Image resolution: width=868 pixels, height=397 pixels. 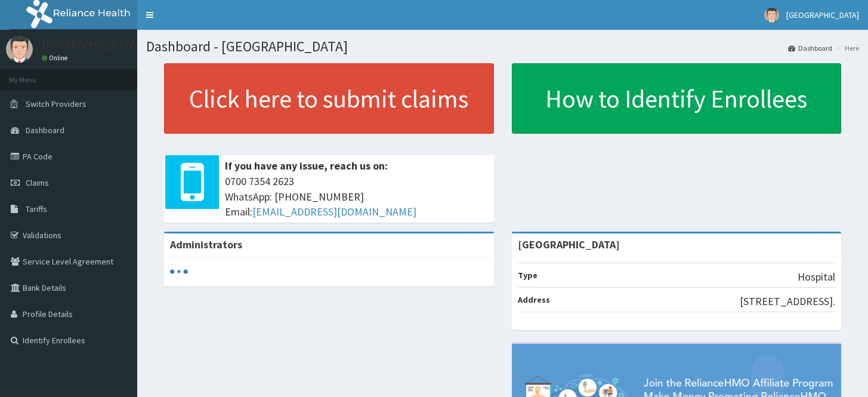 What do you see at coordinates (847, 48) in the screenshot?
I see `li: Here` at bounding box center [847, 48].